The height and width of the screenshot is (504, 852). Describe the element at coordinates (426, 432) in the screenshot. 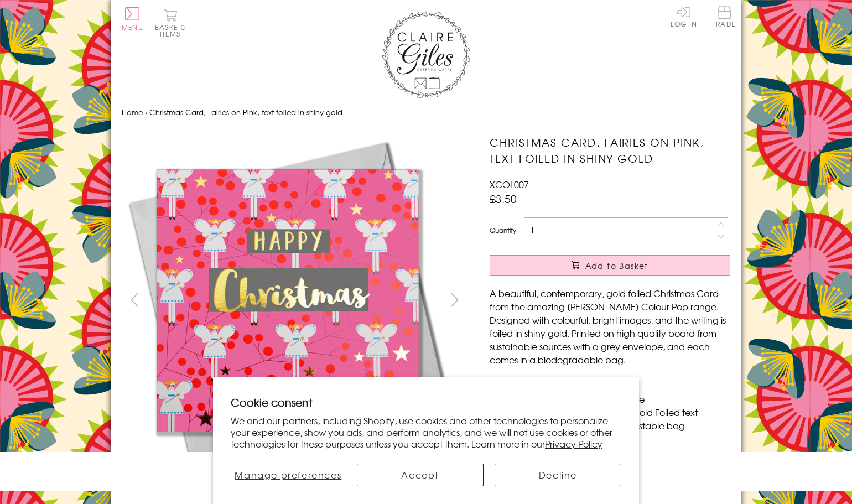

I see `p: We and our partners, including Shopify, use cookies and other technologies to personalize your ex...` at that location.